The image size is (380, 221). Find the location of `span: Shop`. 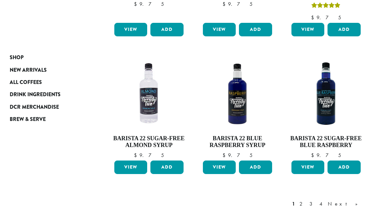

span: Shop is located at coordinates (16, 58).